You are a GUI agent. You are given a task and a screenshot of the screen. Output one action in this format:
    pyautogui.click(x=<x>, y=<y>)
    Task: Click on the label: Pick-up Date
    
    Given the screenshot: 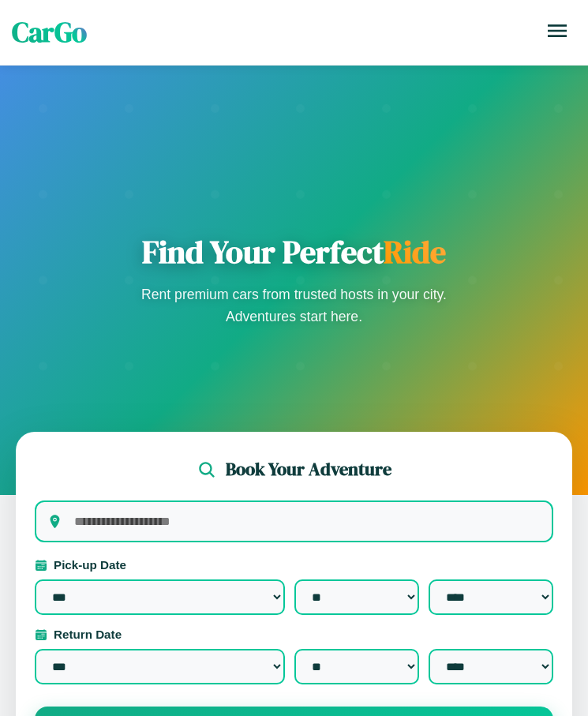 What is the action you would take?
    pyautogui.click(x=294, y=565)
    